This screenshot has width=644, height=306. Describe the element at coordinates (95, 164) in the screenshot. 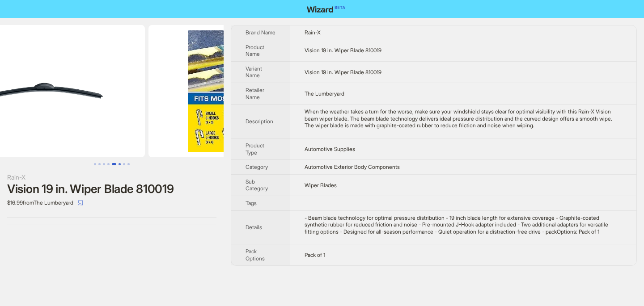

I see `button: Go to slide 1` at that location.